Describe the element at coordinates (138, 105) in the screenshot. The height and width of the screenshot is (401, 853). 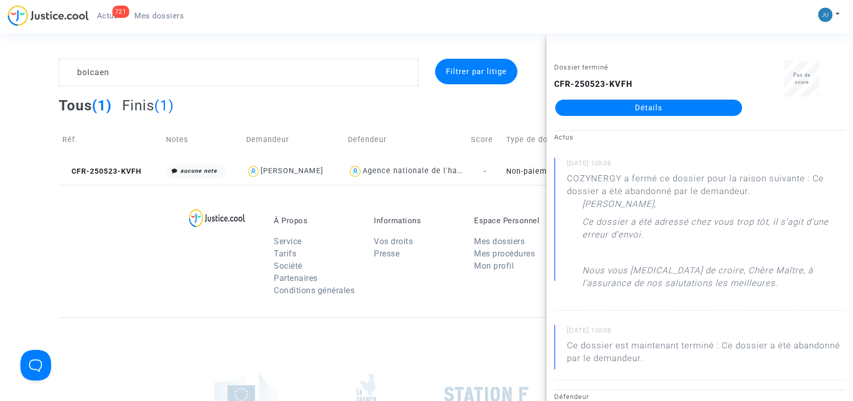
I see `span: Finis` at that location.